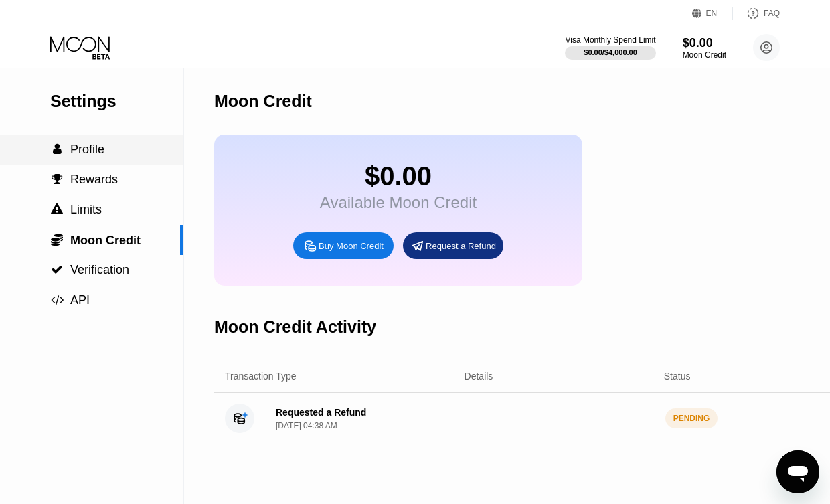  I want to click on span: Profile, so click(87, 149).